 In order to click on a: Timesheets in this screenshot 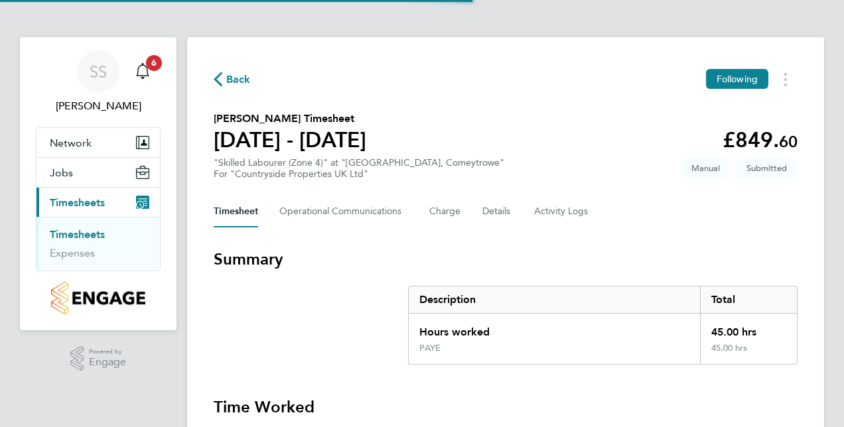, I will do `click(77, 234)`.